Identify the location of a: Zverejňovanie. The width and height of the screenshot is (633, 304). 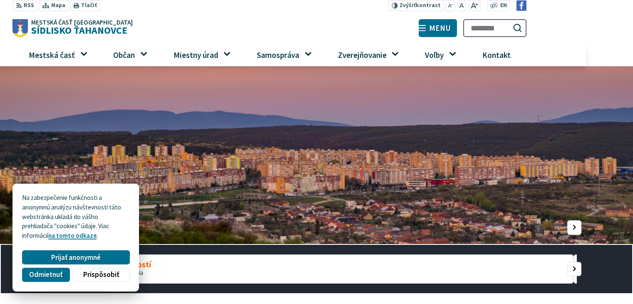
(362, 55).